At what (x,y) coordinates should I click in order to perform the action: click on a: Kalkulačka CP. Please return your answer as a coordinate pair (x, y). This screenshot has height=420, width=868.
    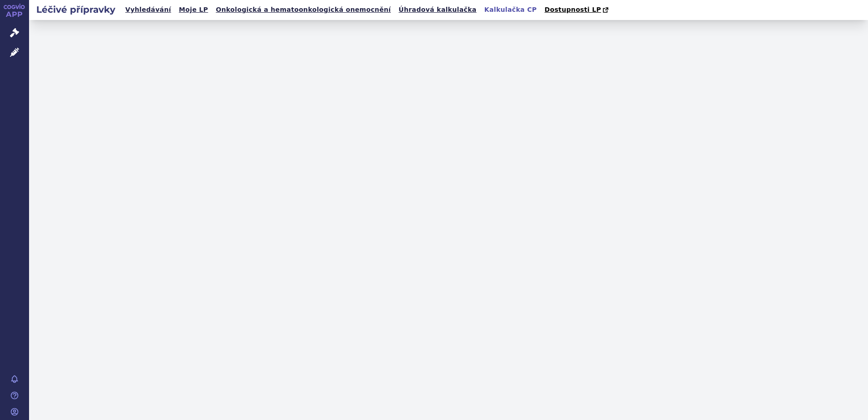
    Looking at the image, I should click on (511, 10).